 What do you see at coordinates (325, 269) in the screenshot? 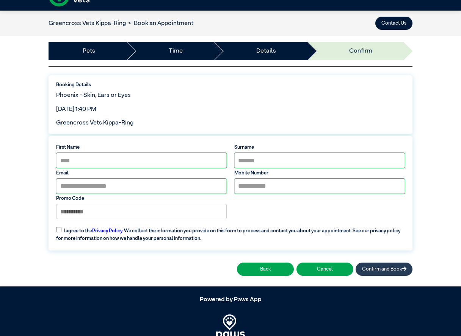
I see `button: Cancel` at bounding box center [325, 269].